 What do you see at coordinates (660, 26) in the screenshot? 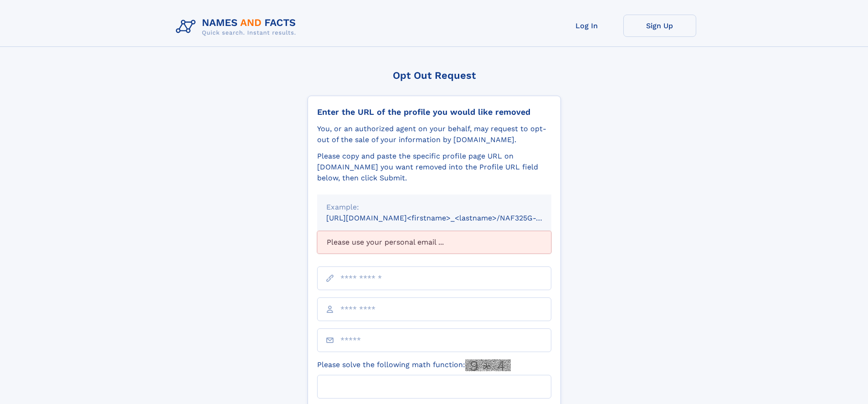
I see `a: Sign Up` at bounding box center [660, 26].